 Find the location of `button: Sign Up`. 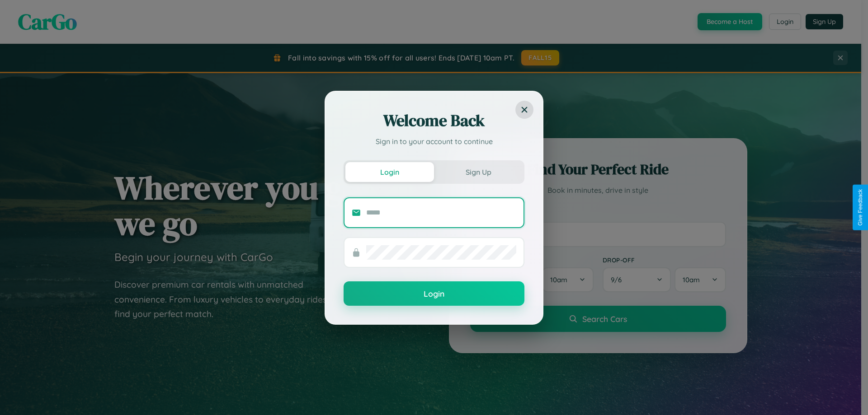

button: Sign Up is located at coordinates (478, 172).